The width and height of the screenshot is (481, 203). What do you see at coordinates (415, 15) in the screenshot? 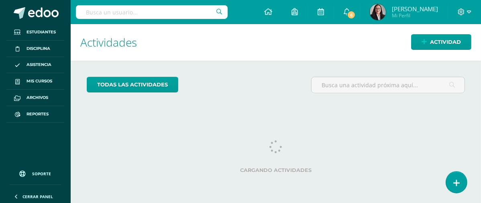
I see `span: Mi Perfil` at bounding box center [415, 15].